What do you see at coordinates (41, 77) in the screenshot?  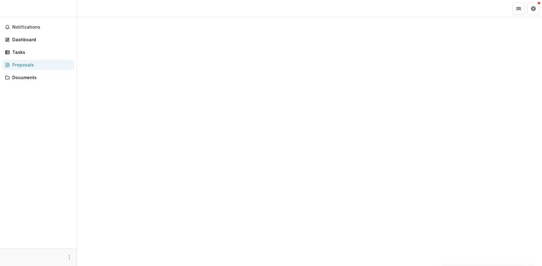 I see `div: Documents` at bounding box center [41, 77].